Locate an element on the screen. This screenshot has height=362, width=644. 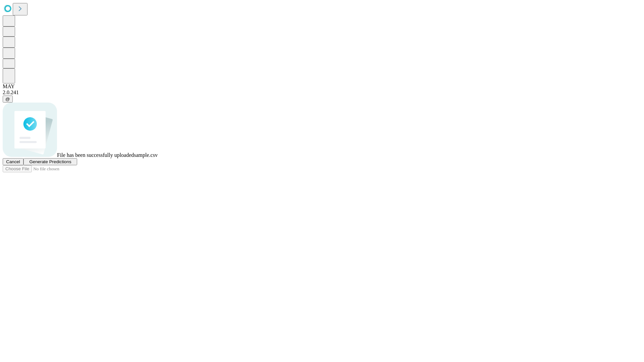
button: Generate Predictions is located at coordinates (50, 162).